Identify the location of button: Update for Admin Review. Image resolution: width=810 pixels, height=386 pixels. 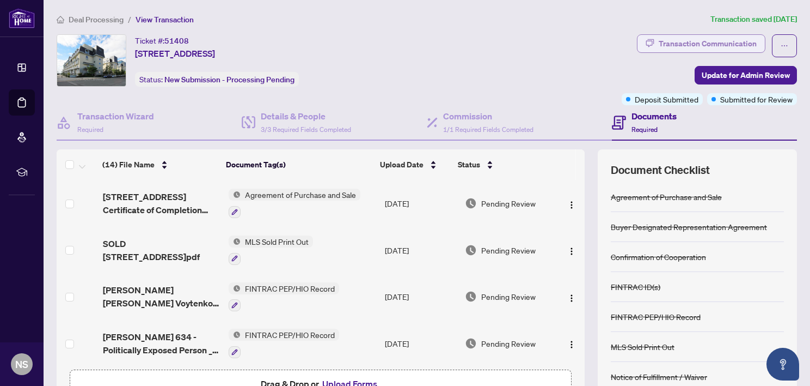
(746, 75).